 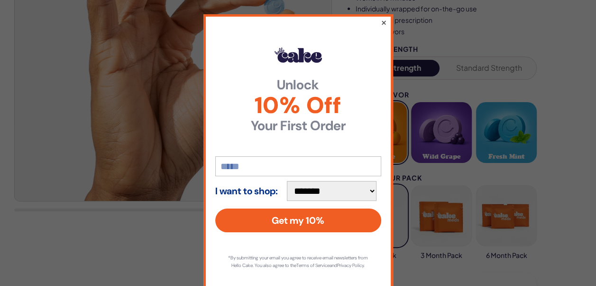 What do you see at coordinates (298, 220) in the screenshot?
I see `button: Get my 10%` at bounding box center [298, 220].